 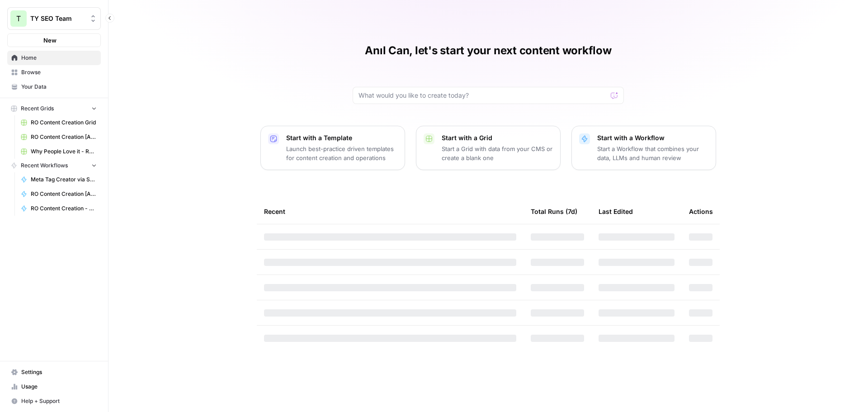 I want to click on div: Actions, so click(x=701, y=211).